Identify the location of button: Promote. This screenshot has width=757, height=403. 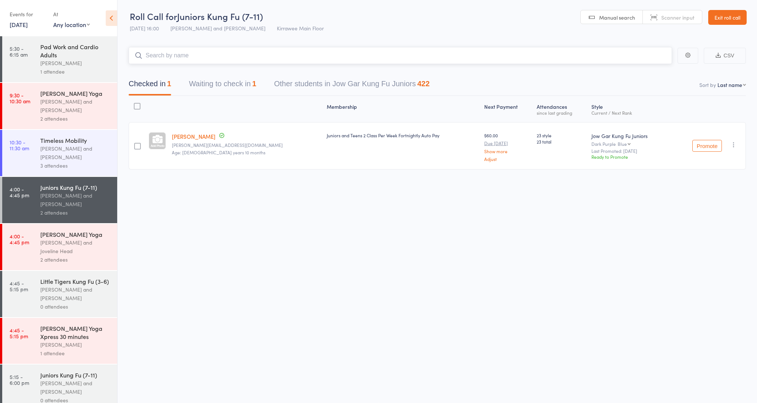
(708, 146).